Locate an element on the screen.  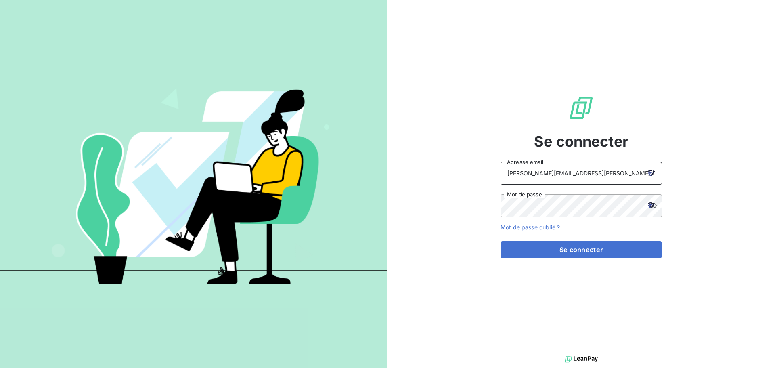
a: Mot de passe oublié ? is located at coordinates (530, 227).